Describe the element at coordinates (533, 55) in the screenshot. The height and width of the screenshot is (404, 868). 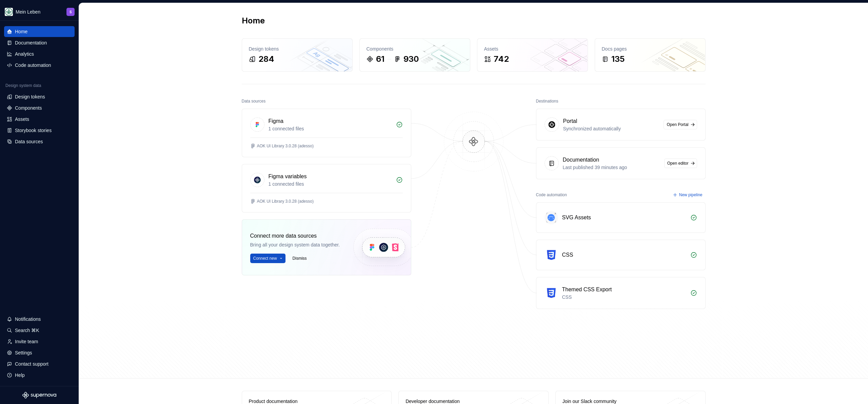
I see `a: Assets742` at that location.